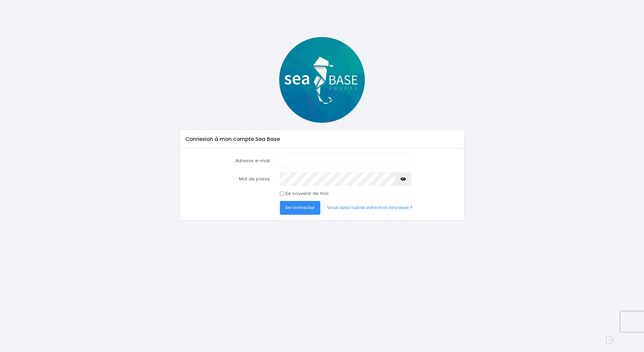 Image resolution: width=644 pixels, height=352 pixels. What do you see at coordinates (370, 207) in the screenshot?
I see `a: Vous avez oublié votre mot de passe ?` at bounding box center [370, 207].